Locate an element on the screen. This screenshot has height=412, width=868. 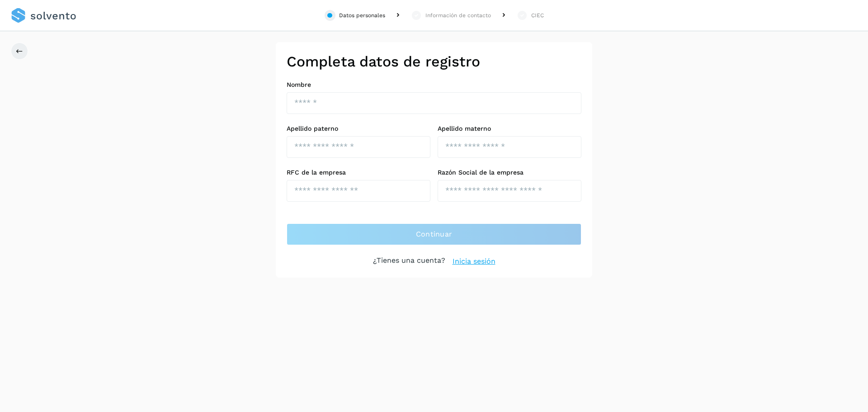
label: Apellido materno is located at coordinates (510, 128).